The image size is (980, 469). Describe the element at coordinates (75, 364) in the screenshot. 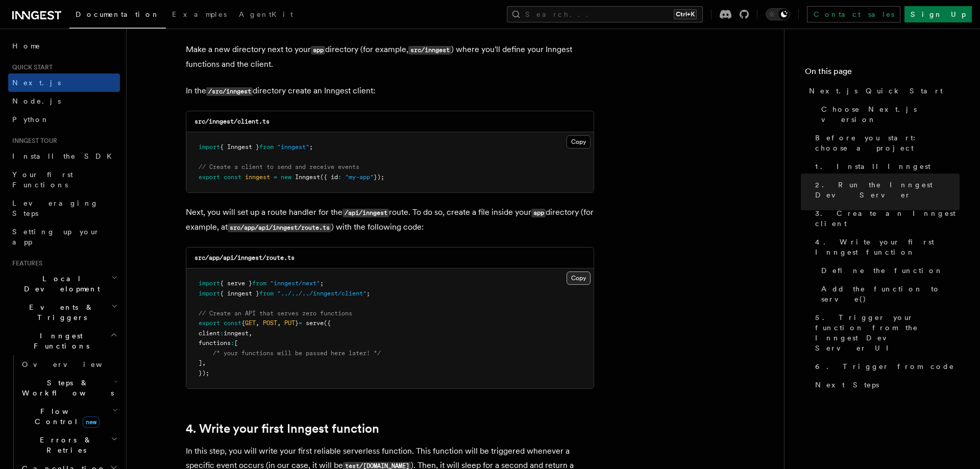

I see `span: Overview` at that location.